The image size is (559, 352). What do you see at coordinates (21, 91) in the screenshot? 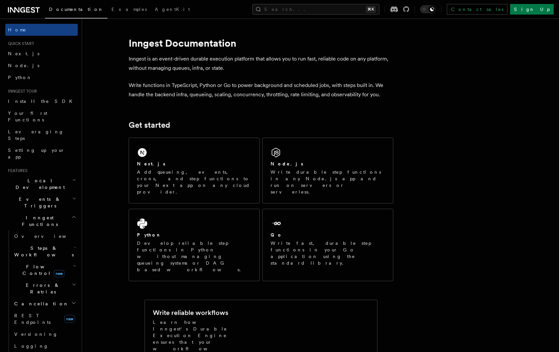
I see `span: Inngest tour` at bounding box center [21, 91].